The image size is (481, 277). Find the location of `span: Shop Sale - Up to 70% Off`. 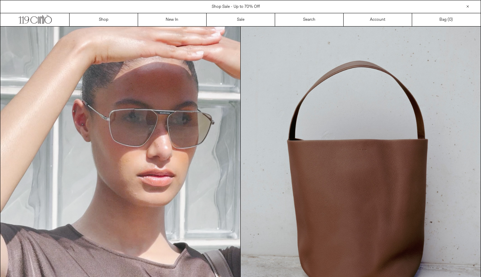

span: Shop Sale - Up to 70% Off is located at coordinates (235, 7).